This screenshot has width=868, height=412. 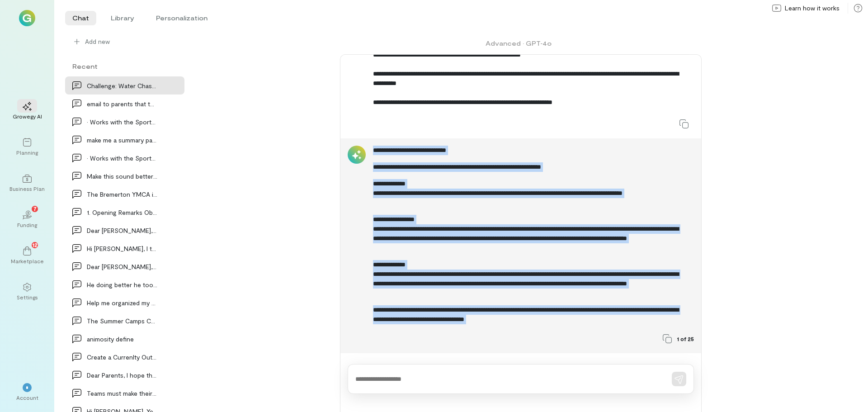 I want to click on div: Planning, so click(x=27, y=152).